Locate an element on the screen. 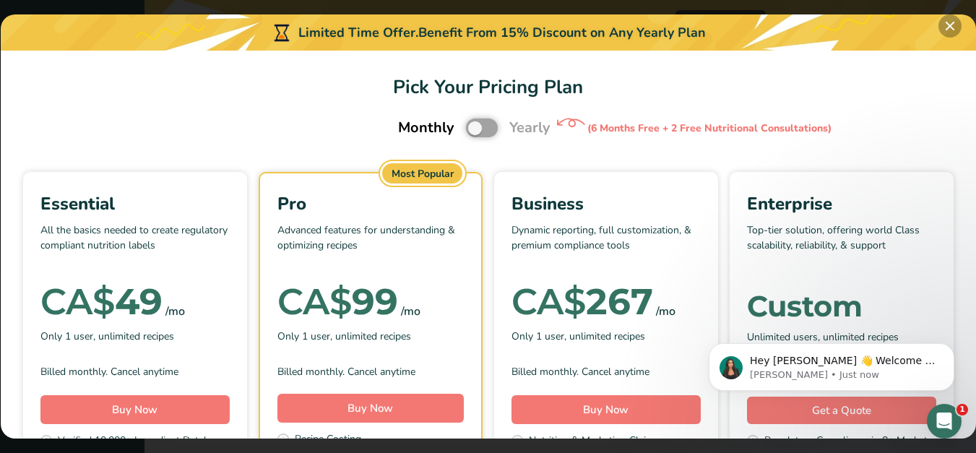  div: message notification from Aya, Just now. Hey kiikii 👋 Welcome to Food Label Maker🙌 Take a look ar... is located at coordinates (144, 54).